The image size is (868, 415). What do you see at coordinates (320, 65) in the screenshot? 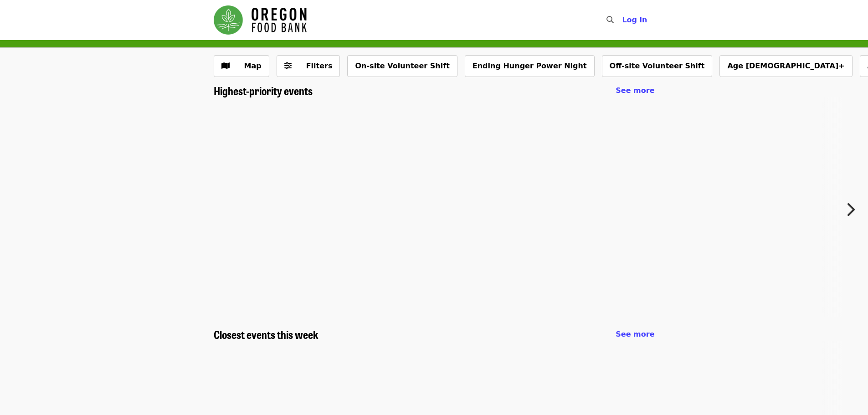
I see `span: Filters` at bounding box center [320, 65].